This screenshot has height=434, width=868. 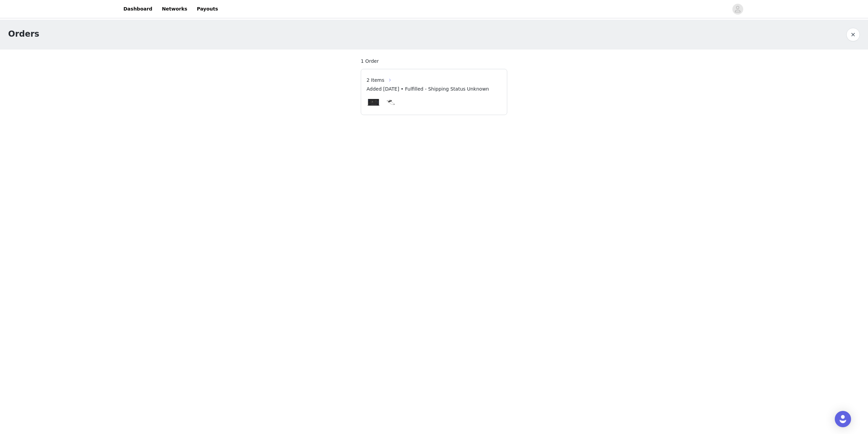 What do you see at coordinates (23, 34) in the screenshot?
I see `h1: Orders` at bounding box center [23, 34].